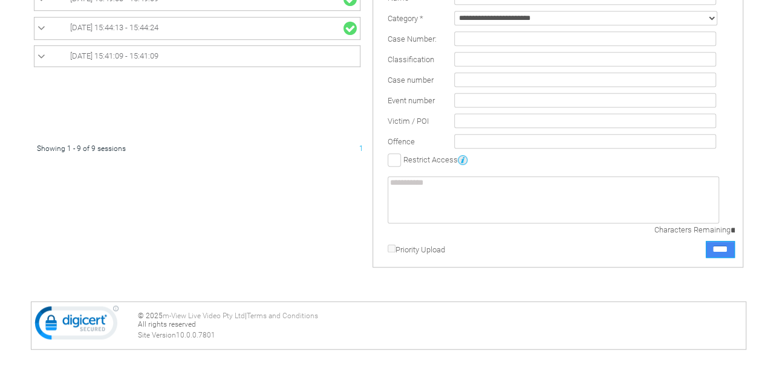 This screenshot has height=381, width=765. I want to click on span: Victim / POI, so click(408, 121).